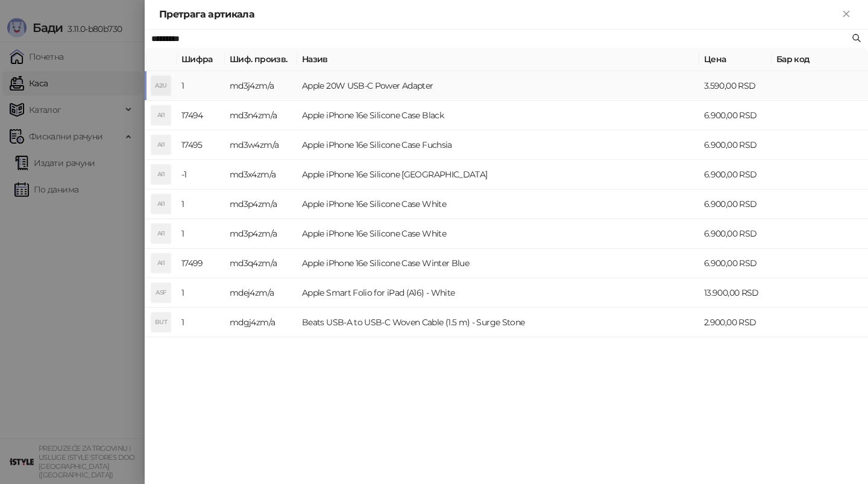 The width and height of the screenshot is (868, 484). Describe the element at coordinates (261, 293) in the screenshot. I see `td: mdej4zm/a` at that location.